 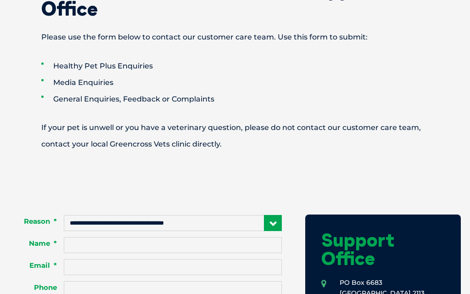 I want to click on li: Healthy Pet Plus Enquiries, so click(x=251, y=66).